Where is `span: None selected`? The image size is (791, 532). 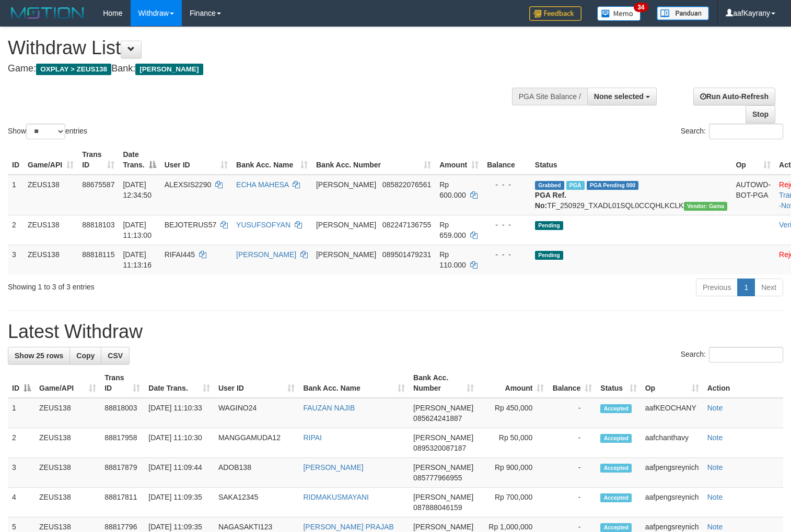
span: None selected is located at coordinates (619, 96).